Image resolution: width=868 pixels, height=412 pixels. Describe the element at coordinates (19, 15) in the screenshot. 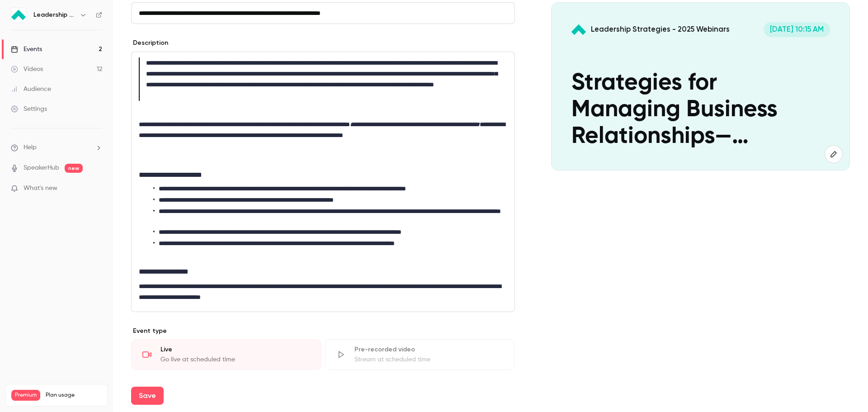

I see `img: Leadership Strategies - 2025 Webinars` at that location.